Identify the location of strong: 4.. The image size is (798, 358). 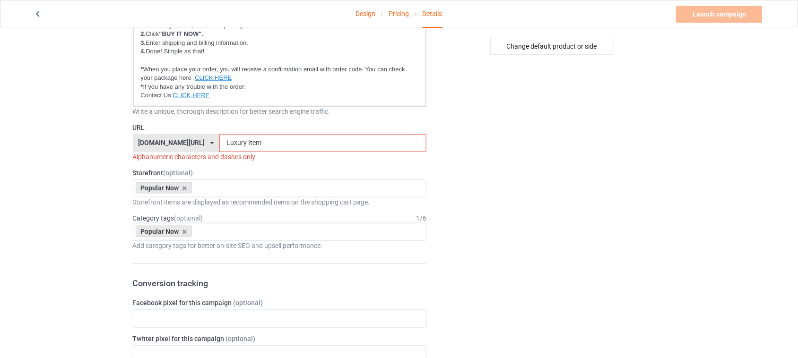
(143, 51).